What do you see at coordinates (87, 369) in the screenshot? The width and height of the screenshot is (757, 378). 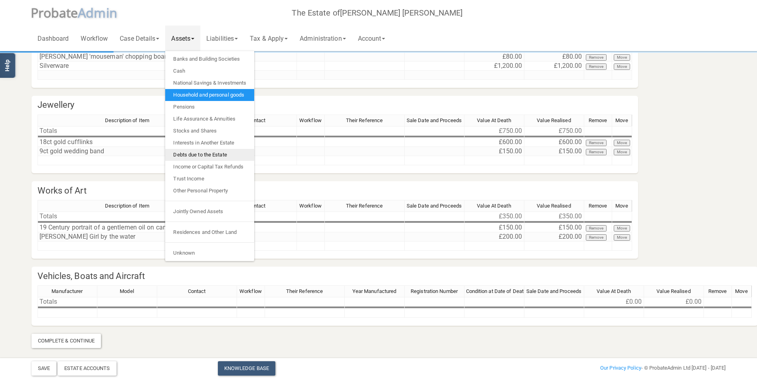 I see `div: Estate Accounts` at bounding box center [87, 369].